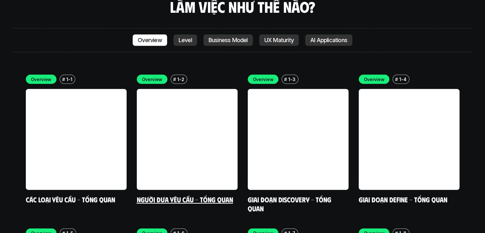 The width and height of the screenshot is (485, 233). What do you see at coordinates (185, 40) in the screenshot?
I see `p: Level` at bounding box center [185, 40].